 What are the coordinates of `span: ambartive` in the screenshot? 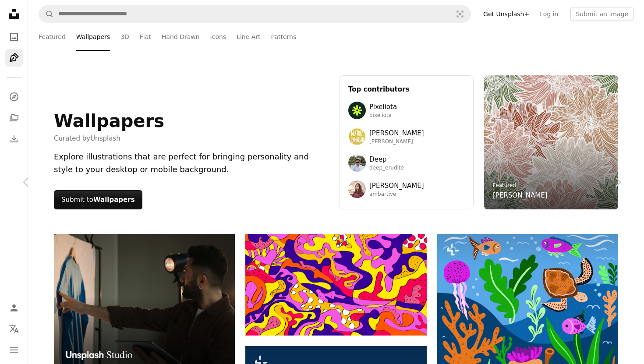 It's located at (396, 194).